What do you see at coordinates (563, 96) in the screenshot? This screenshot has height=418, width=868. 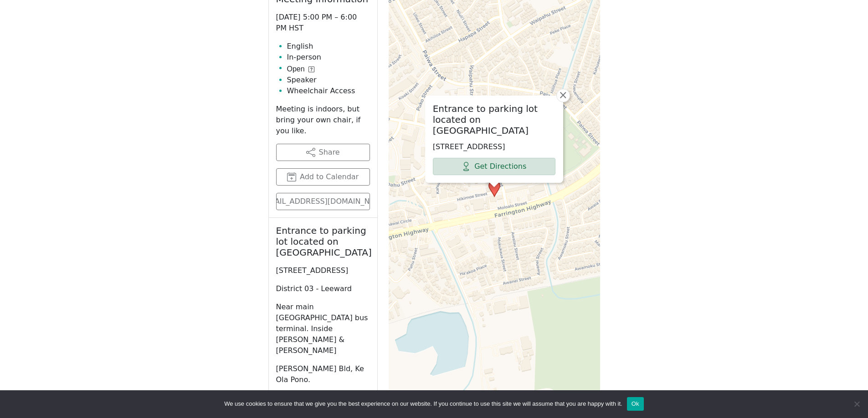 I see `a: Close popup` at bounding box center [563, 96].